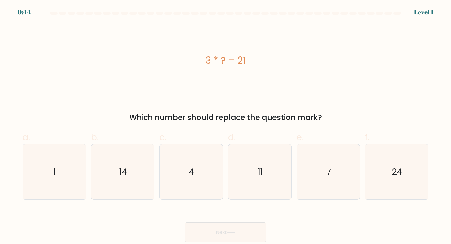  I want to click on span: f., so click(367, 137).